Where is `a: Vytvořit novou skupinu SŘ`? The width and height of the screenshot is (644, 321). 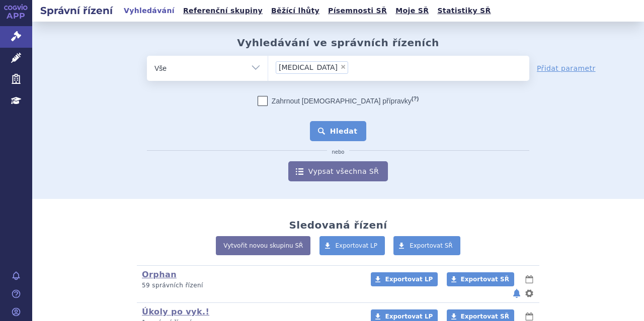
a: Vytvořit novou skupinu SŘ is located at coordinates (263, 246).